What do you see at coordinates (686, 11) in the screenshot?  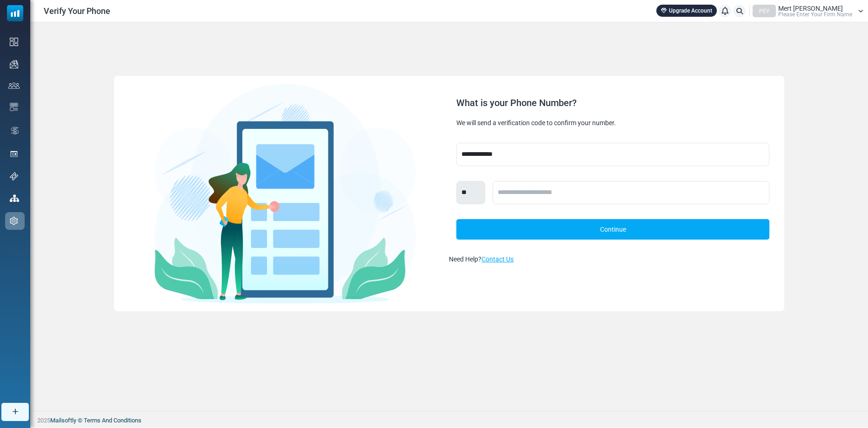 I see `a: Upgrade Account` at bounding box center [686, 11].